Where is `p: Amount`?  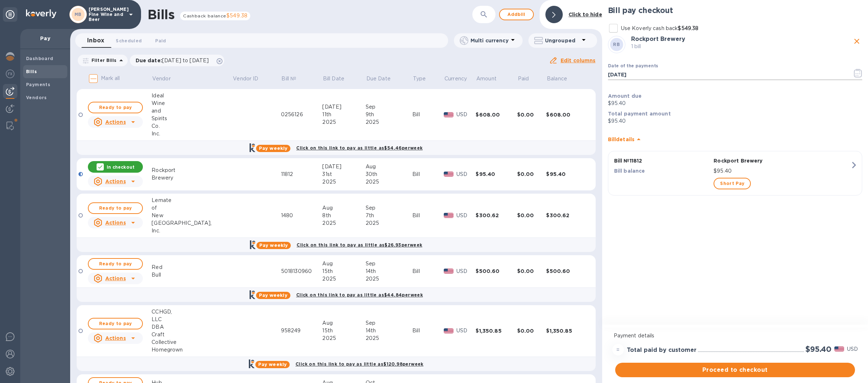 p: Amount is located at coordinates (486, 78).